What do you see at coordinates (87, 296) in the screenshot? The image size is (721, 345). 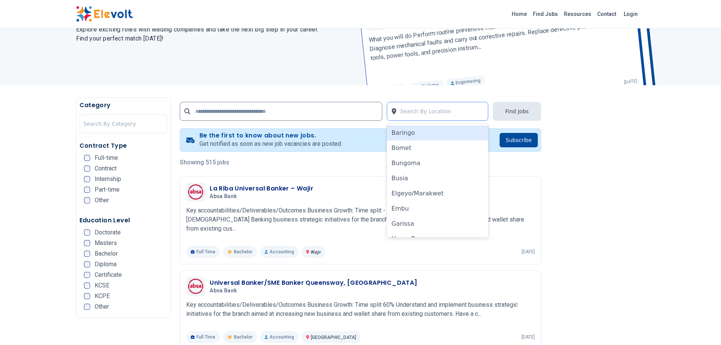 I see `input: KCPE` at bounding box center [87, 296].